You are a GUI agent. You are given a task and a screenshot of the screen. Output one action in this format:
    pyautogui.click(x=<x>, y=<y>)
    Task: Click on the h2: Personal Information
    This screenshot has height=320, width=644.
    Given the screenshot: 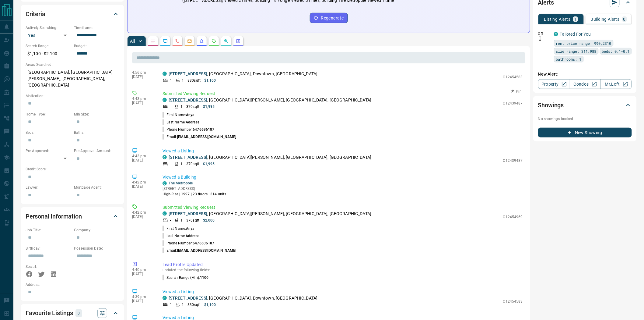 What is the action you would take?
    pyautogui.click(x=54, y=216)
    